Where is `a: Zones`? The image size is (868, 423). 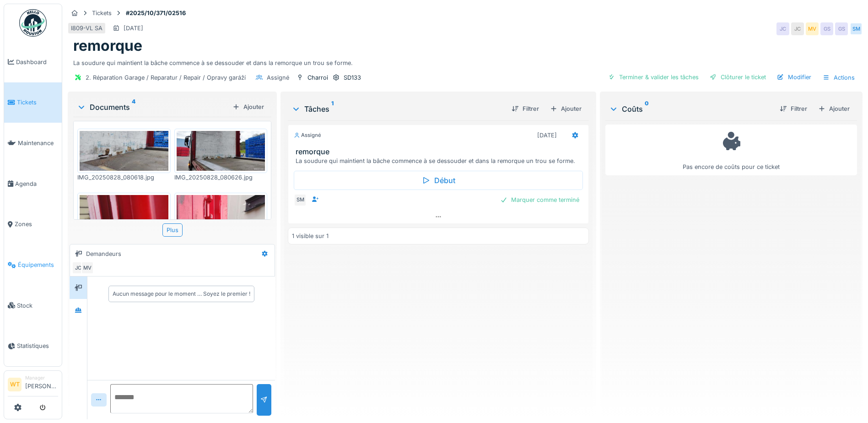
a: Zones is located at coordinates (33, 224).